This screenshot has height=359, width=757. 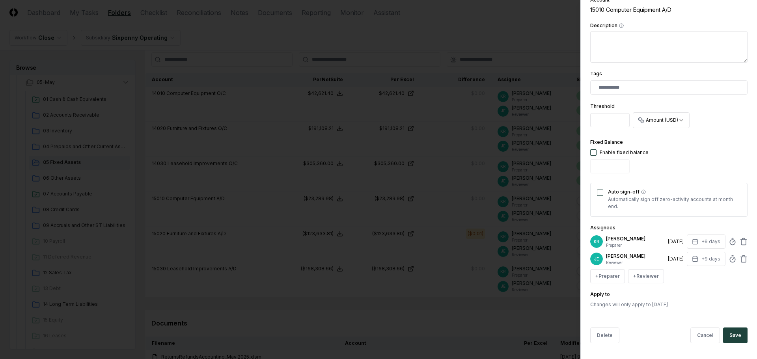 I want to click on button: +Reviewer, so click(x=646, y=276).